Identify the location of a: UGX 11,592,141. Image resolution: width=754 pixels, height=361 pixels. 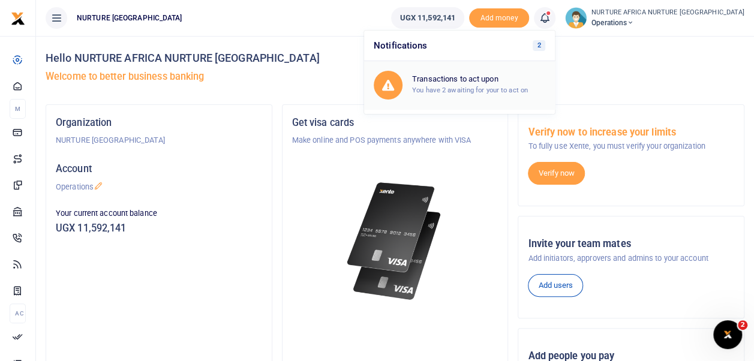
(428, 18).